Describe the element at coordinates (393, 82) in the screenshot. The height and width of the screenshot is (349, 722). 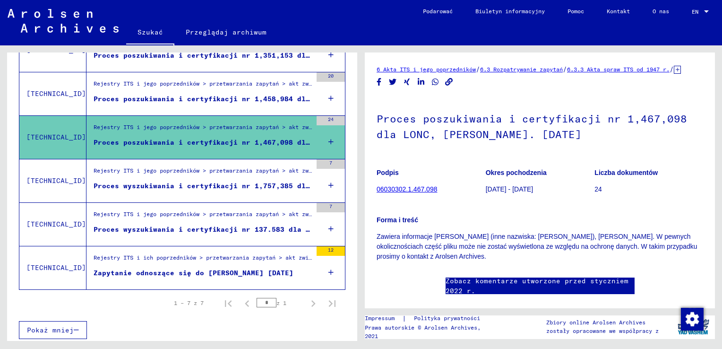
I see `button: Udostępnij na Twitterze` at that location.